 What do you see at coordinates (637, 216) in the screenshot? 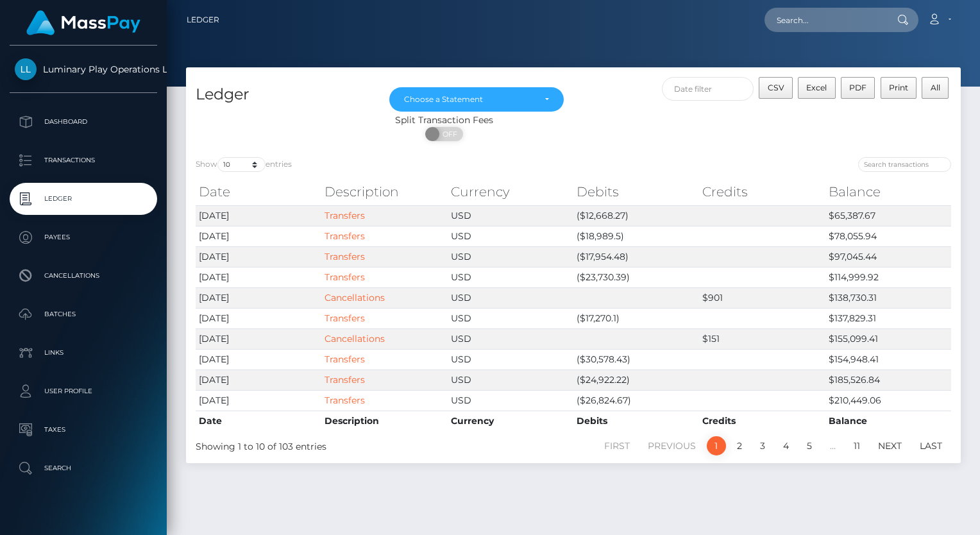
I see `td: ($12,668.27)` at bounding box center [637, 216].